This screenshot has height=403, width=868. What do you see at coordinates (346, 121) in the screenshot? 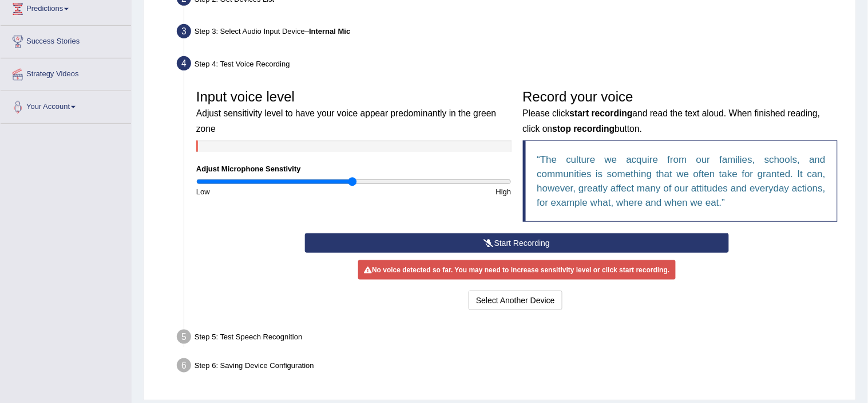
I see `small: Adjust sensitivity level to have your voice appear predominantly in the green zone` at bounding box center [346, 121].